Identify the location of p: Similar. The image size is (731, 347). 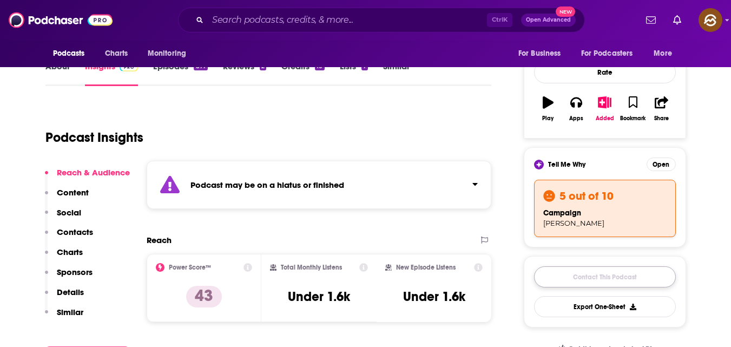
(70, 311).